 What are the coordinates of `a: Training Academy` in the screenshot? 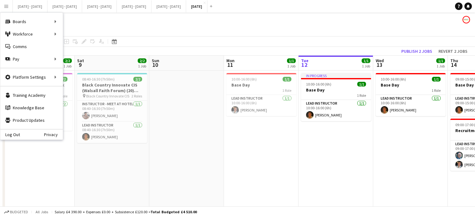 It's located at (32, 95).